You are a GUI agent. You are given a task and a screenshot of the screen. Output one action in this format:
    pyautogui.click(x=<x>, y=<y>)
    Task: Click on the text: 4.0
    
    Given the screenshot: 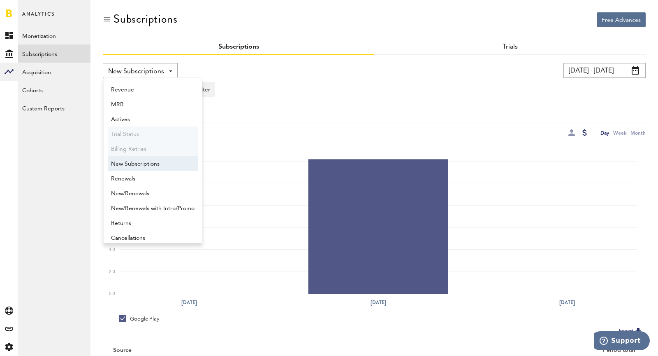 What is the action you would take?
    pyautogui.click(x=112, y=249)
    